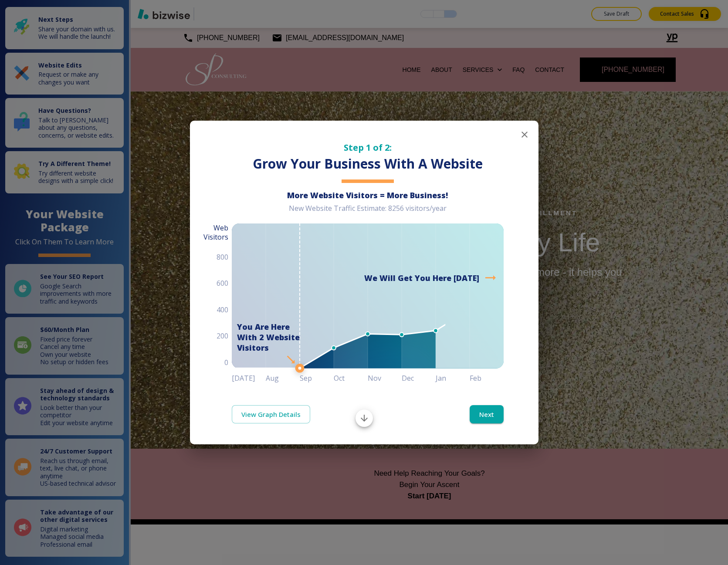  Describe the element at coordinates (368, 147) in the screenshot. I see `h5: Step 1 of 2:` at that location.